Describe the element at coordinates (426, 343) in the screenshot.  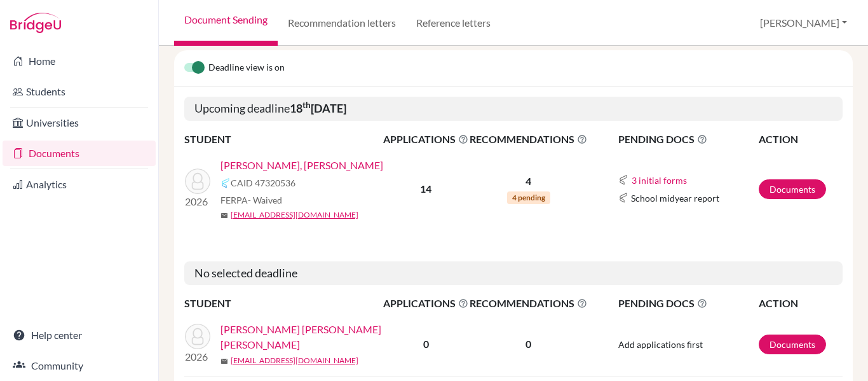
I see `b: 0` at that location.